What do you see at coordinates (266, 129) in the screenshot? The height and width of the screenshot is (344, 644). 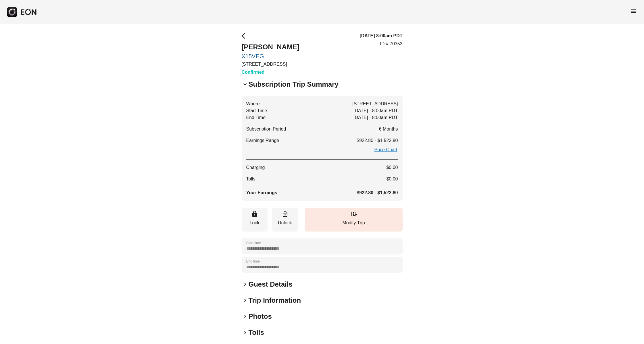 I see `span: Subscription Period` at bounding box center [266, 129].